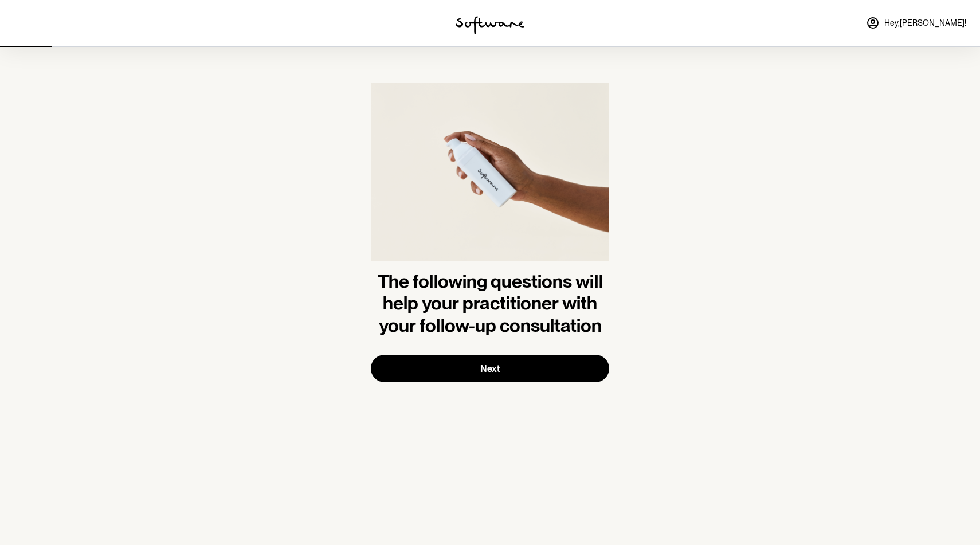  Describe the element at coordinates (490, 368) in the screenshot. I see `span: Next` at that location.